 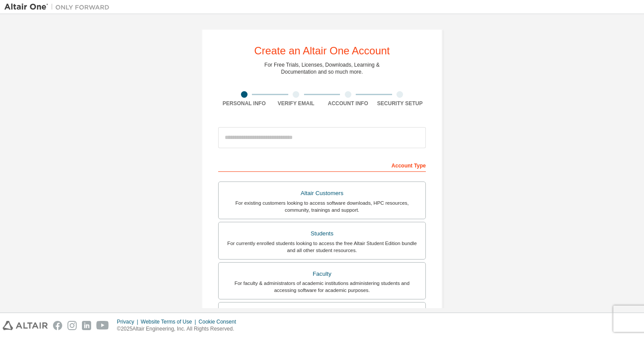 What do you see at coordinates (169, 322) in the screenshot?
I see `div: Website Terms of Use` at bounding box center [169, 322].